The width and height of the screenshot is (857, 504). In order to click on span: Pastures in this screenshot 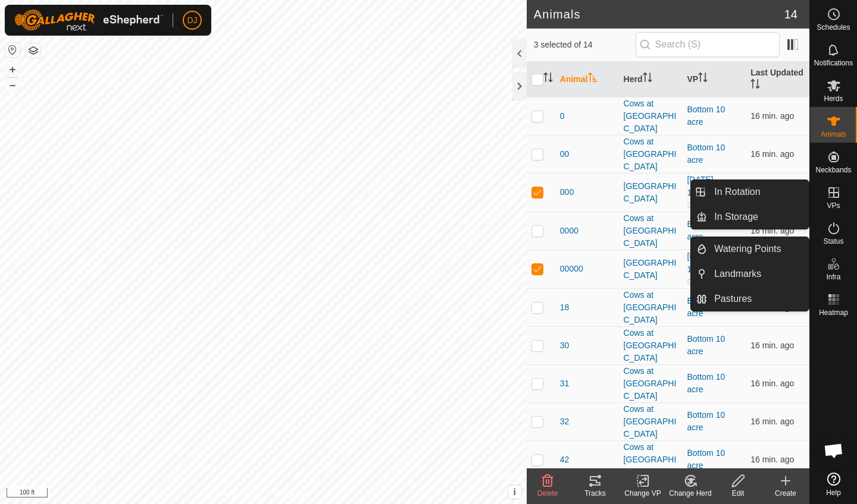, I will do `click(732, 299)`.